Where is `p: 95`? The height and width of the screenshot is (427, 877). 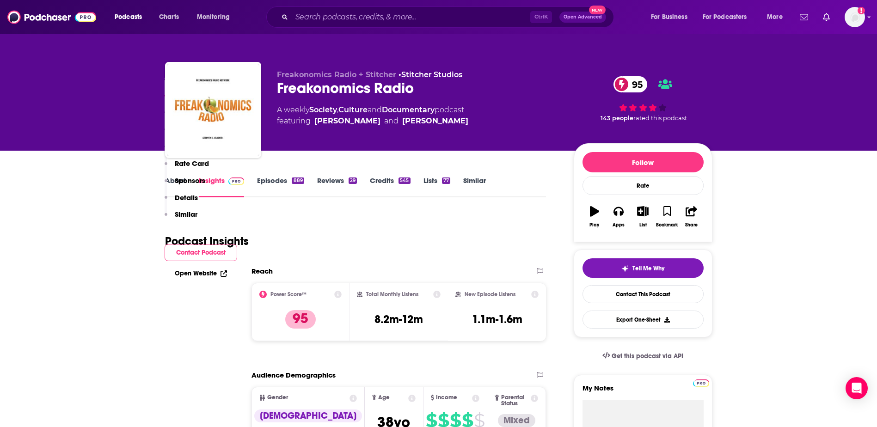 p: 95 is located at coordinates (300, 319).